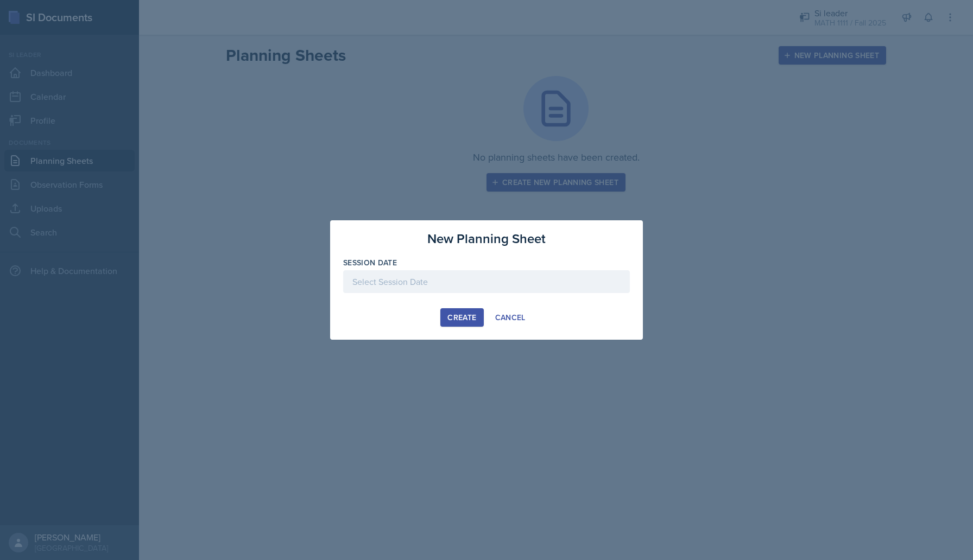 This screenshot has height=560, width=973. What do you see at coordinates (370, 263) in the screenshot?
I see `label: Session Date` at bounding box center [370, 263].